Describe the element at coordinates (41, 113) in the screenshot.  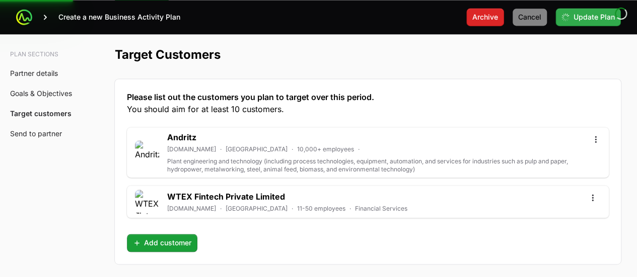
I see `a: Target customers` at that location.